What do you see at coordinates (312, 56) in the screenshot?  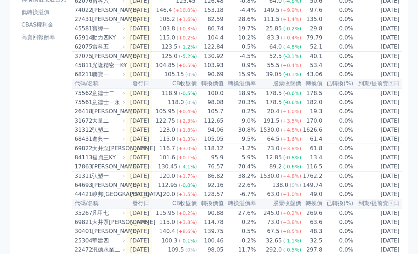 I see `td: 40.1` at bounding box center [312, 56].